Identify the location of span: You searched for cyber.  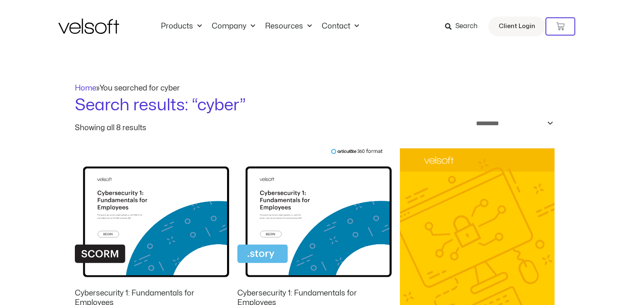
(140, 88).